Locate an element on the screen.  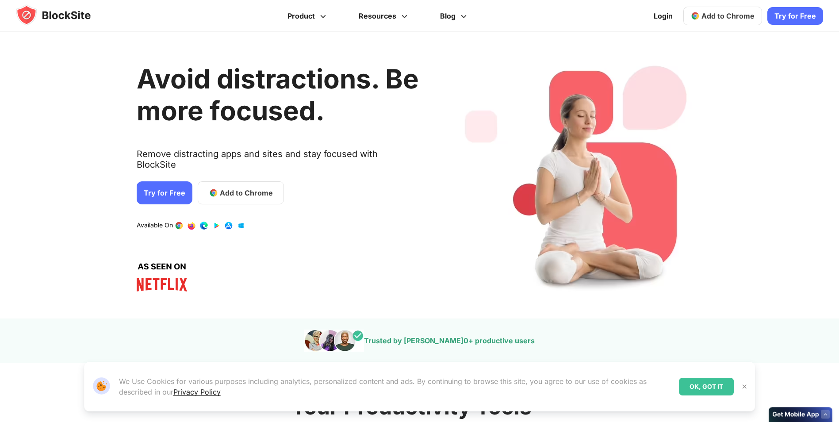
img: Close is located at coordinates (744, 387).